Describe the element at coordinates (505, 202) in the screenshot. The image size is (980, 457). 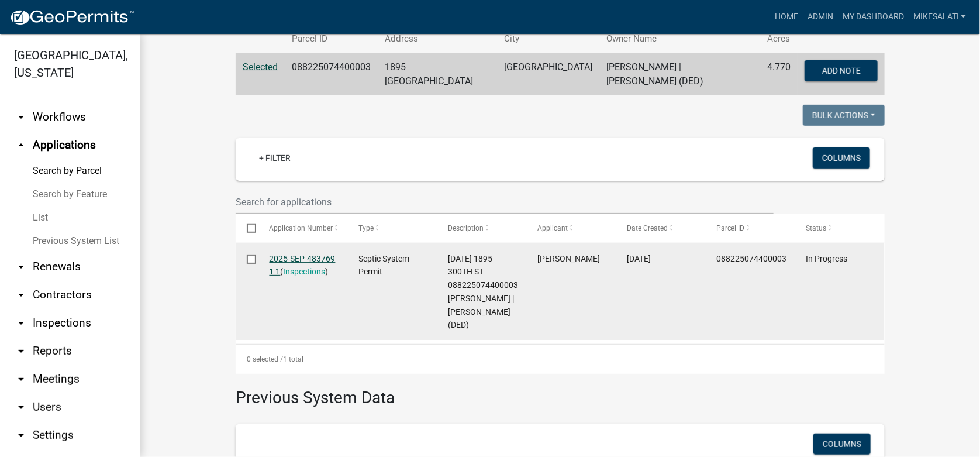
I see `input: Search for applications` at that location.